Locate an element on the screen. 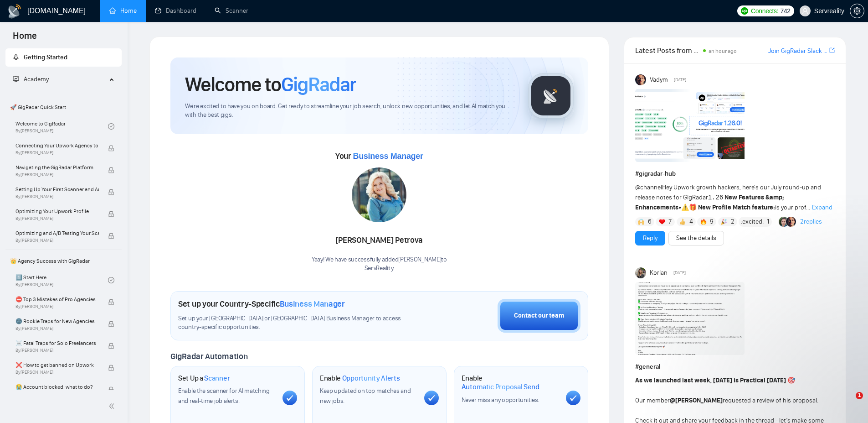  span: 2 is located at coordinates (732, 221).